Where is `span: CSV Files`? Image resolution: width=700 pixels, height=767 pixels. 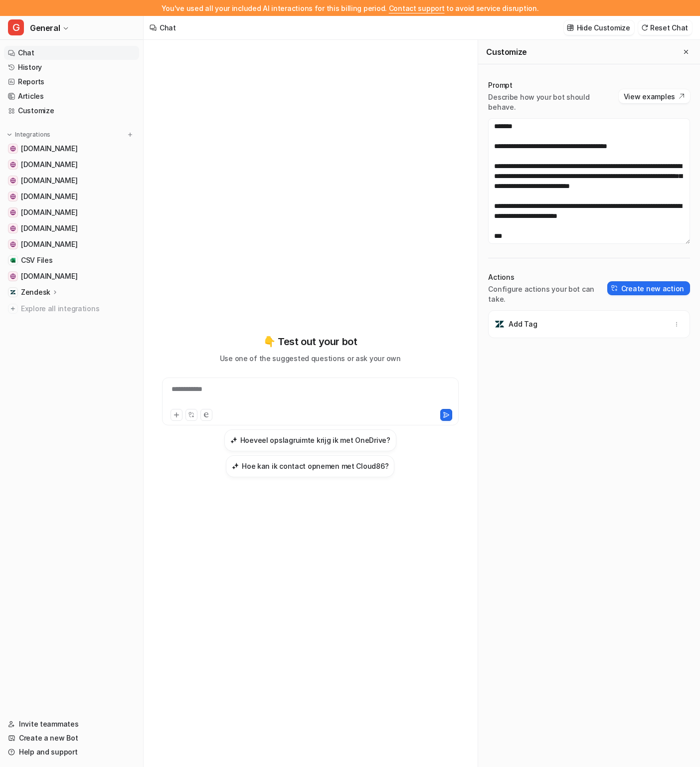 span: CSV Files is located at coordinates (36, 260).